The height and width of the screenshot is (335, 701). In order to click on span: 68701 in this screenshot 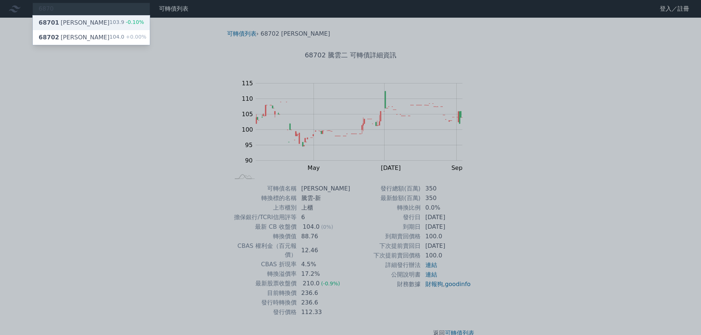, I will do `click(49, 22)`.